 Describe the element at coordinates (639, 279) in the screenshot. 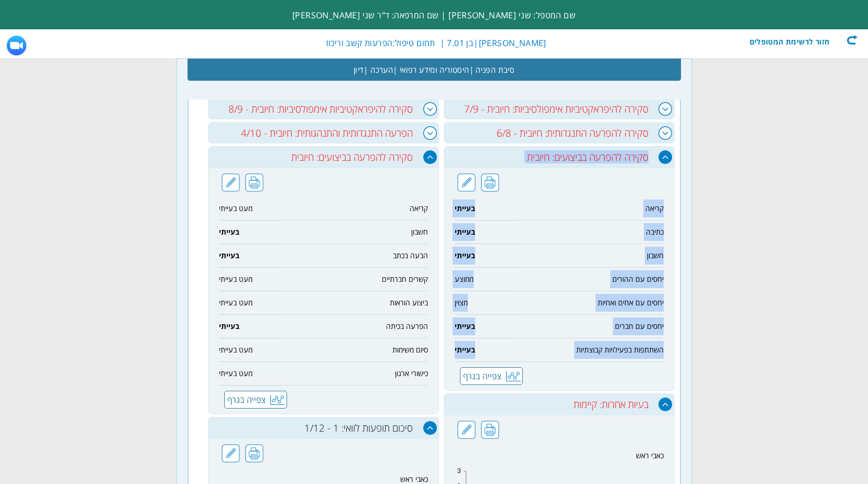

I see `span: יחסים עם ההורים` at that location.